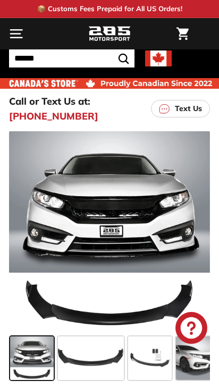 The width and height of the screenshot is (219, 389). What do you see at coordinates (49, 101) in the screenshot?
I see `p: Call or Text Us at:` at bounding box center [49, 101].